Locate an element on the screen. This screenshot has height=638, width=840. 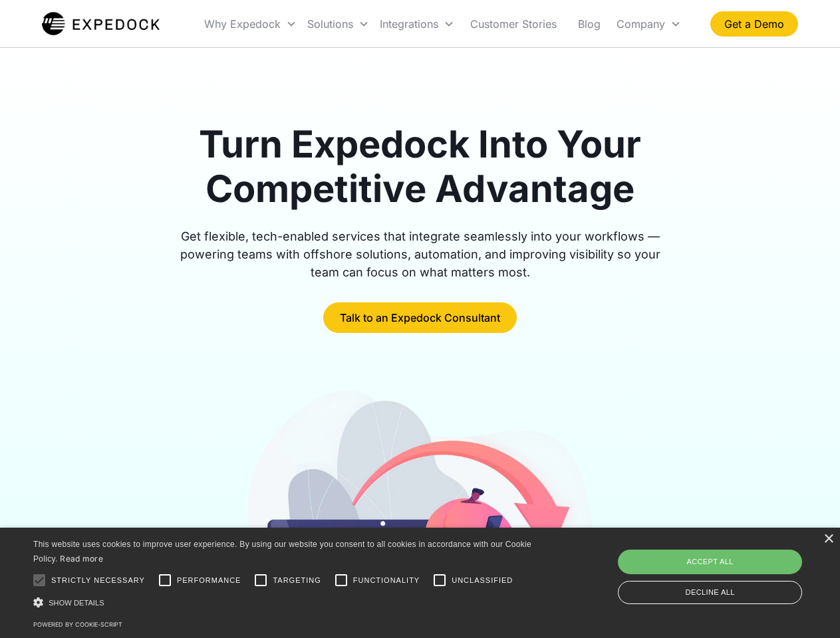
a: Get a Demo is located at coordinates (754, 24).